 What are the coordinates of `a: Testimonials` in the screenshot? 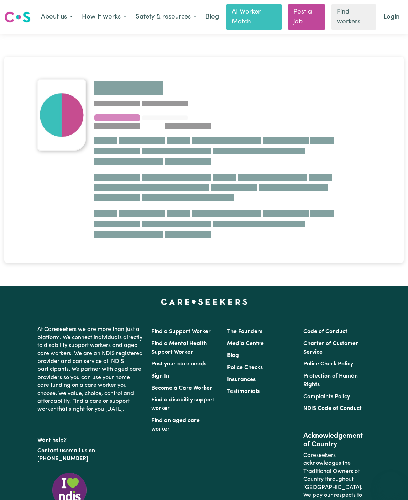 It's located at (243, 392).